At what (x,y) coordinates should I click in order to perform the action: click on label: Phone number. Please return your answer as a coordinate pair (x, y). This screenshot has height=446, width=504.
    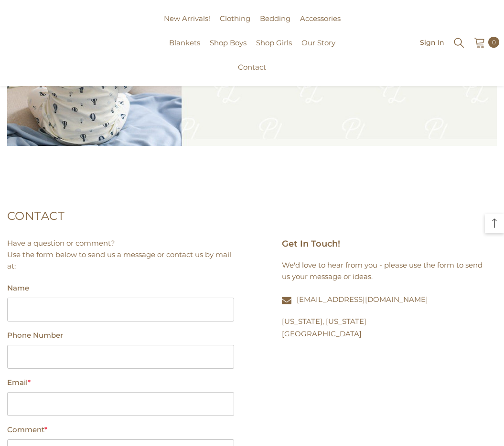
    Looking at the image, I should click on (121, 335).